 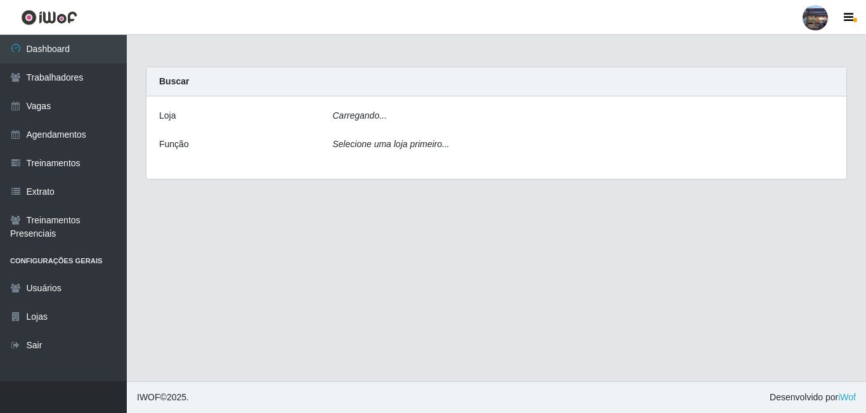 What do you see at coordinates (163, 397) in the screenshot?
I see `span: © 2025 .` at bounding box center [163, 397].